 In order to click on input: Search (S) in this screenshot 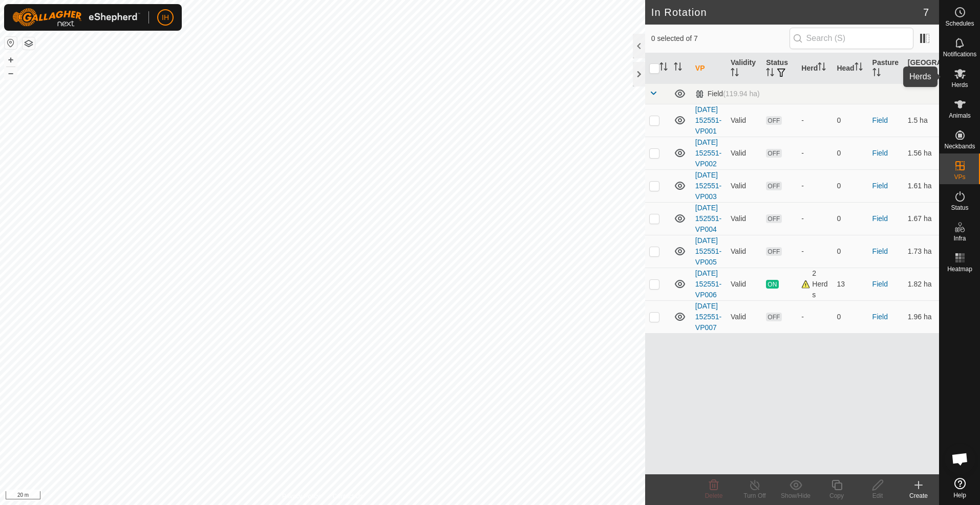, I will do `click(851, 38)`.